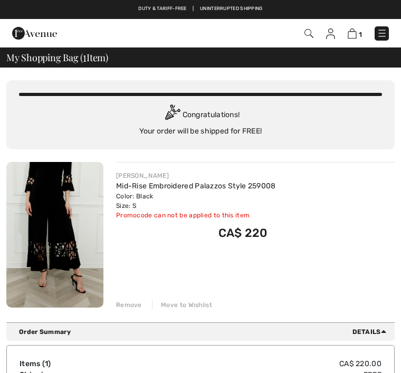 The image size is (401, 373). What do you see at coordinates (55, 235) in the screenshot?
I see `img: Mid-Rise Embroidered Palazzos Style 259008` at bounding box center [55, 235].